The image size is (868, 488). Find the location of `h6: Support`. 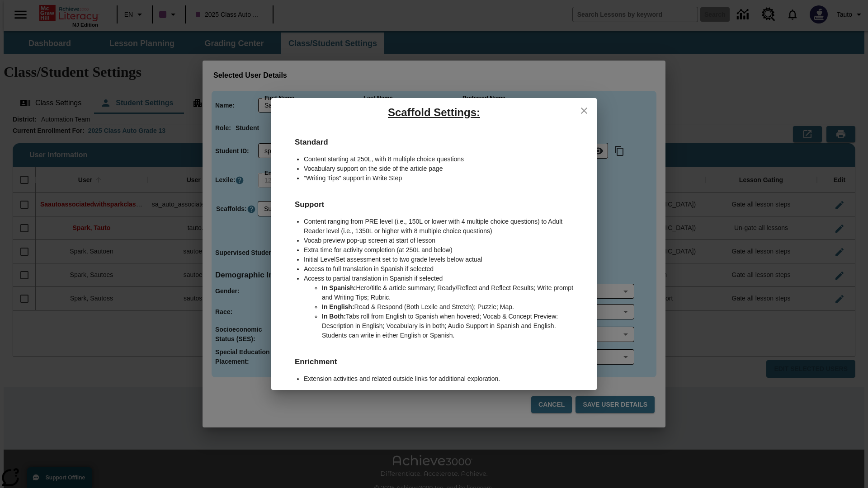

h6: Support is located at coordinates (434, 200).